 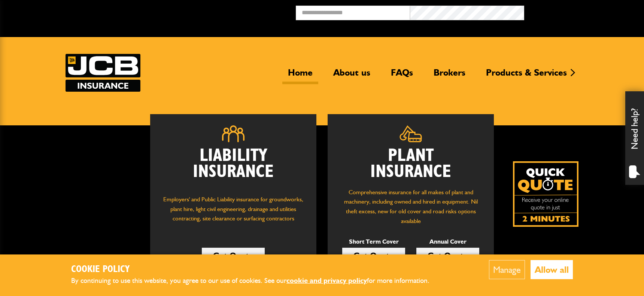 I want to click on button: Allow all, so click(x=551, y=270).